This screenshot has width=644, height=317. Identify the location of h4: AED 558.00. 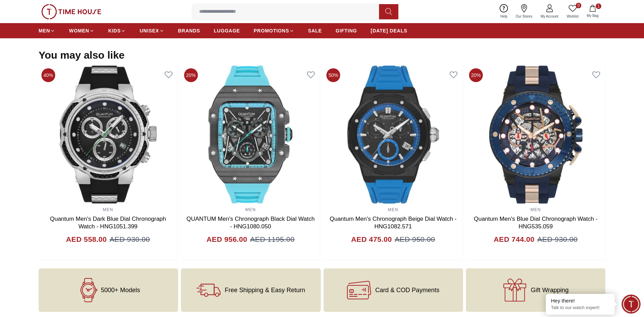
(87, 239).